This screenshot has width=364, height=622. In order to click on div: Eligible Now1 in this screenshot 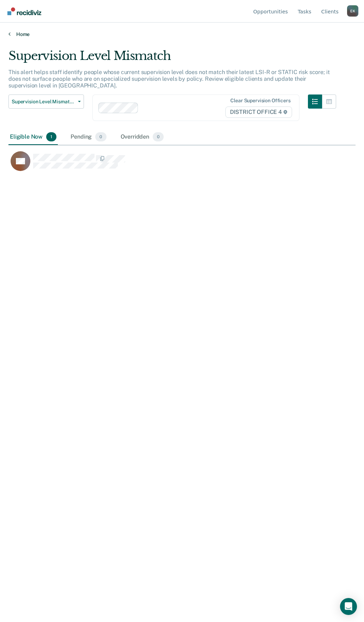, I will do `click(33, 137)`.